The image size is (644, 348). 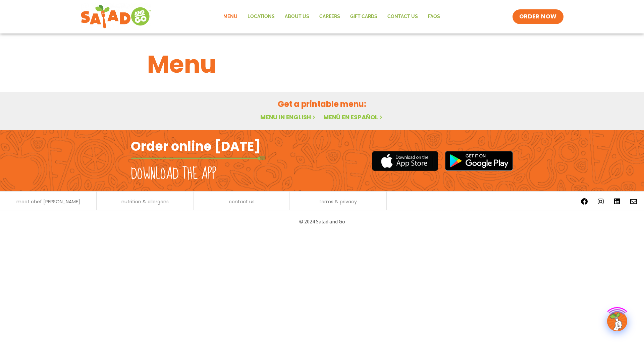 I want to click on a: Contact Us, so click(x=403, y=17).